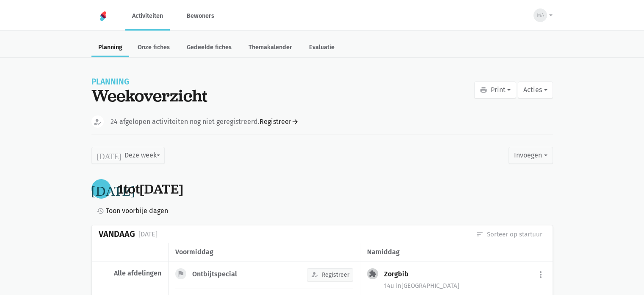 Image resolution: width=644 pixels, height=295 pixels. What do you see at coordinates (104, 16) in the screenshot?
I see `img: Home` at bounding box center [104, 16].